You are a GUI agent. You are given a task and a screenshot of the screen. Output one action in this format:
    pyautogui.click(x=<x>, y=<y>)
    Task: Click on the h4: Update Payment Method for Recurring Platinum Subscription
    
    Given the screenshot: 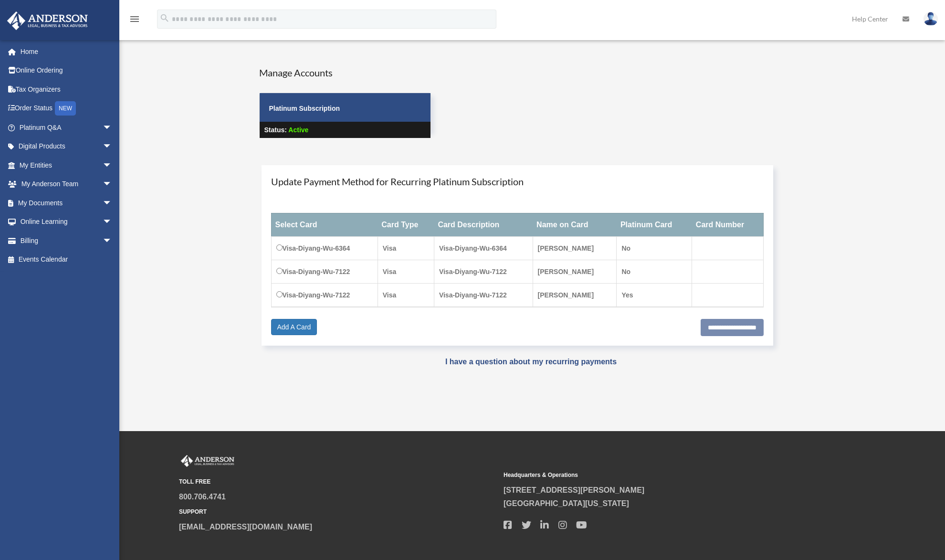 What is the action you would take?
    pyautogui.click(x=518, y=181)
    